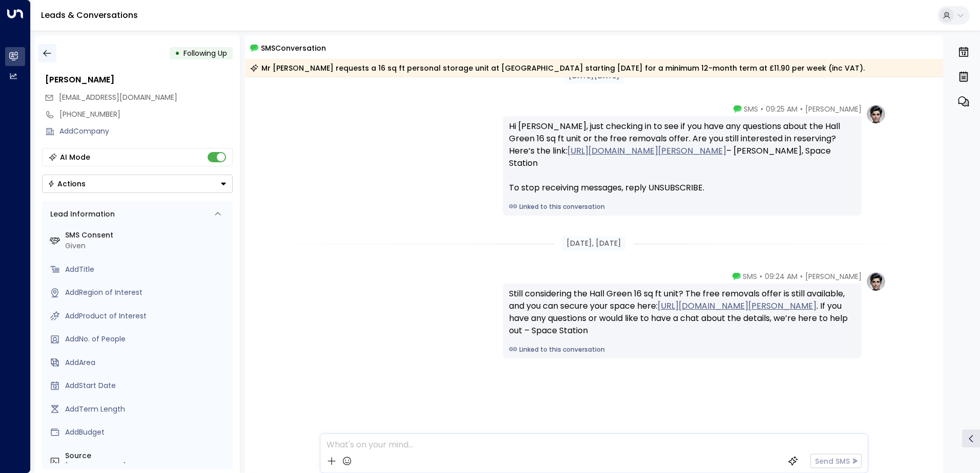 Image resolution: width=980 pixels, height=473 pixels. I want to click on div: Lead Information, so click(80, 214).